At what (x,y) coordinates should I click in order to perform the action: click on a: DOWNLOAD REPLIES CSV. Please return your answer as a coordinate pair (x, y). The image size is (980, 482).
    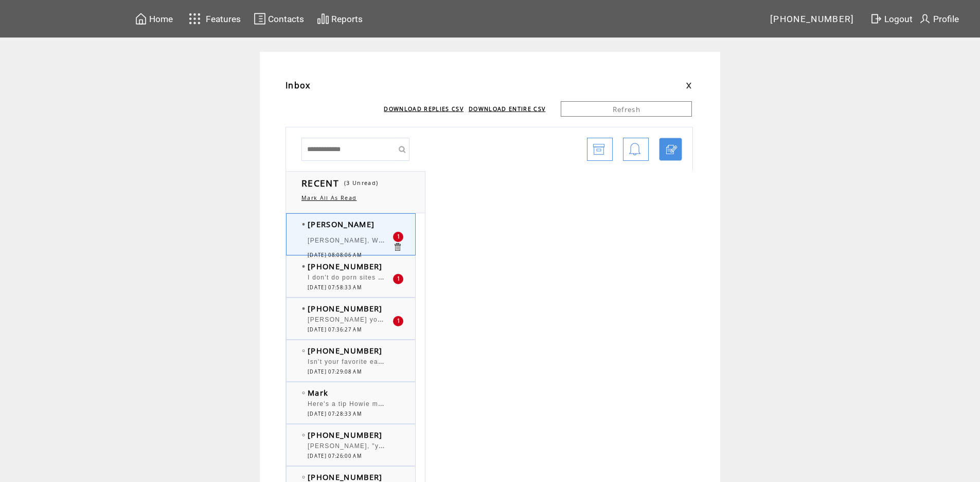
    Looking at the image, I should click on (423, 109).